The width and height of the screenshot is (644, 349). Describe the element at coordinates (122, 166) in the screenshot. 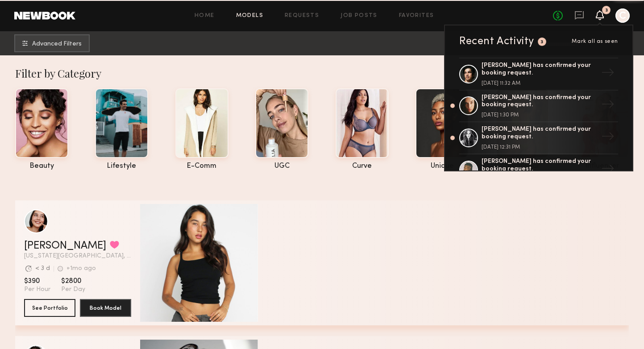

I see `div: lifestyle` at that location.